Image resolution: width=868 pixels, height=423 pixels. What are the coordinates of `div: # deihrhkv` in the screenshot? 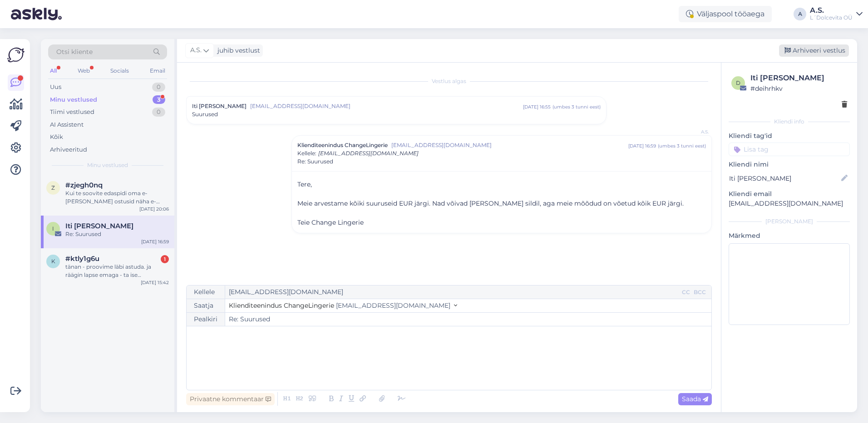 It's located at (799, 89).